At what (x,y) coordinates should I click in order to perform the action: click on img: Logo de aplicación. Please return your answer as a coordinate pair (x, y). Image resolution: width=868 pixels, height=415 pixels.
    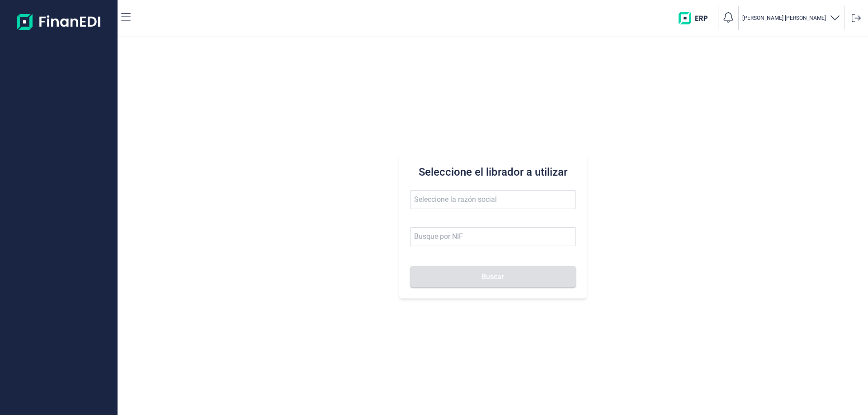
    Looking at the image, I should click on (59, 21).